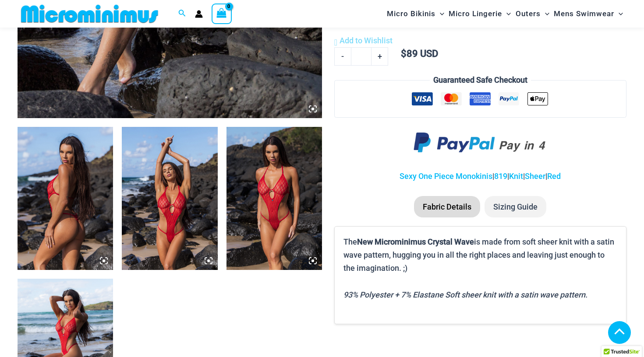 The height and width of the screenshot is (357, 644). Describe the element at coordinates (516, 176) in the screenshot. I see `a: Knit` at that location.